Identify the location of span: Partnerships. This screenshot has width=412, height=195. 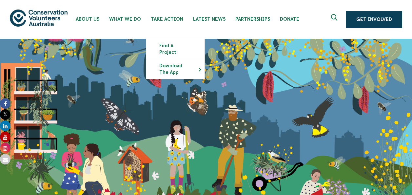
(253, 19).